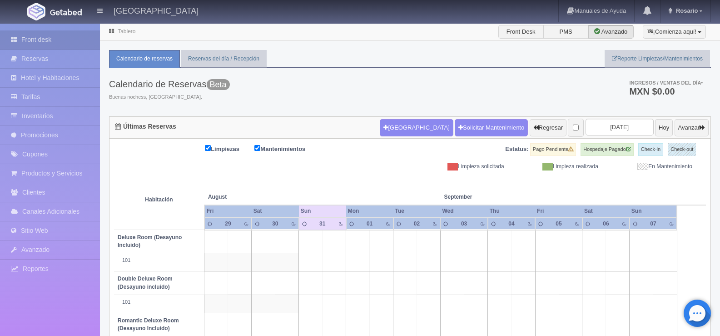  What do you see at coordinates (516, 149) in the screenshot?
I see `label: Estatus:` at bounding box center [516, 149].